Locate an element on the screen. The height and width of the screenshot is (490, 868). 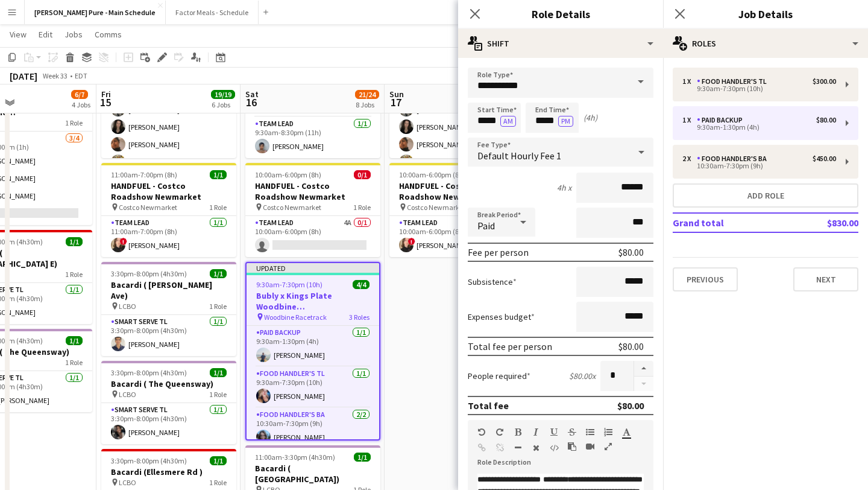
button: Redo is located at coordinates (500, 432).